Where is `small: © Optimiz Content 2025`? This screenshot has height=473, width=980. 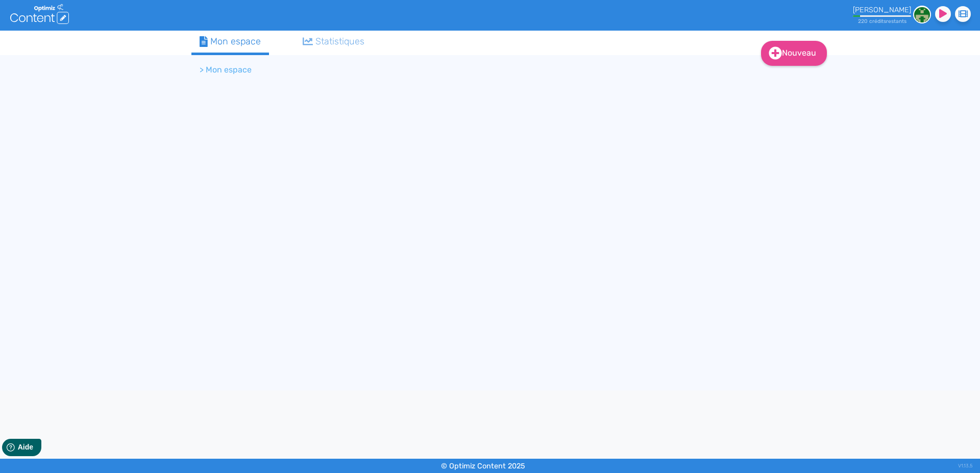 small: © Optimiz Content 2025 is located at coordinates (483, 466).